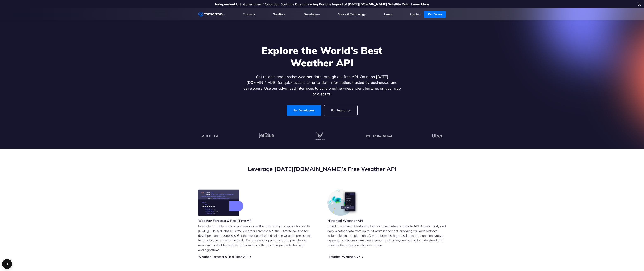  I want to click on a: Developers, so click(311, 14).